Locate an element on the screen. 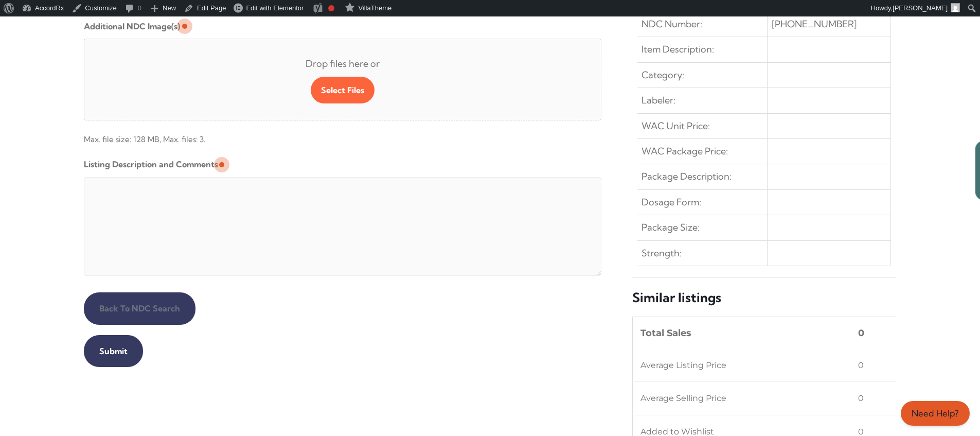  span: Max. file size: 128 MB, Max. files: 3. is located at coordinates (342, 136).